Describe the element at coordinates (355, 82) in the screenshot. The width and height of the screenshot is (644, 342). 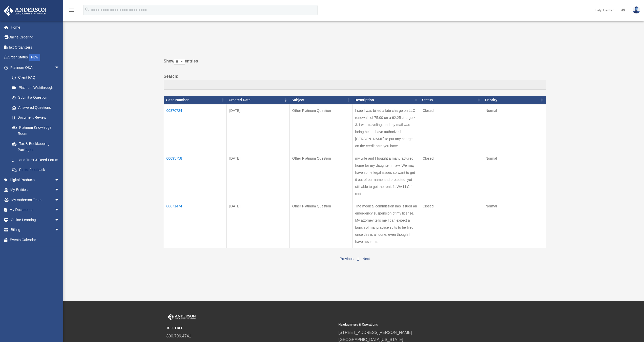
I see `label: Search:` at that location.